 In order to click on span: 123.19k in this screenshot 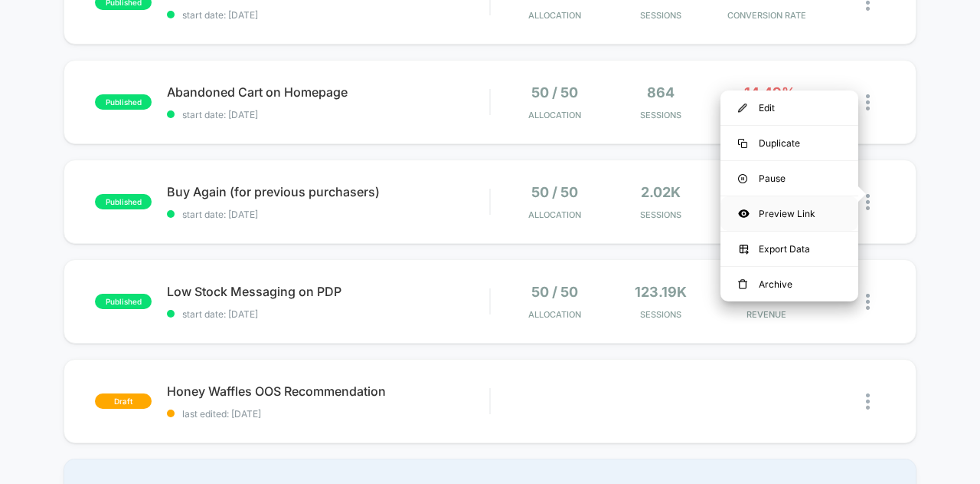, I will do `click(661, 291)`.